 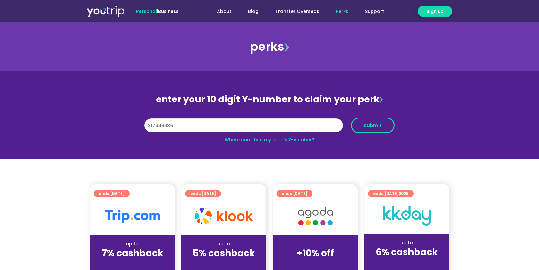 What do you see at coordinates (133, 253) in the screenshot?
I see `strong: 7% cashback` at bounding box center [133, 253].